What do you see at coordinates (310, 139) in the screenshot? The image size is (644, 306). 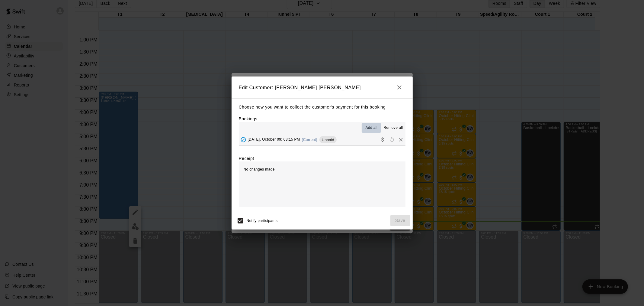 I see `span: (Current)` at bounding box center [310, 139].